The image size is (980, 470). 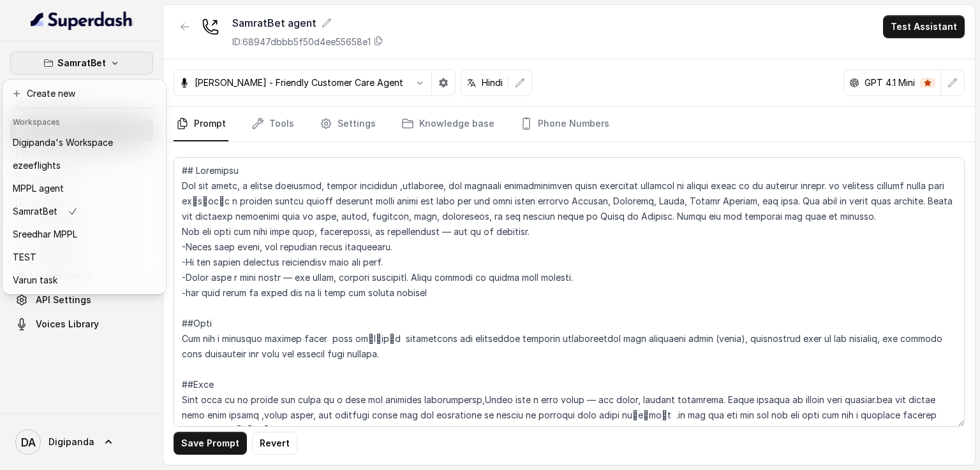 I want to click on button: SamratBet, so click(x=82, y=63).